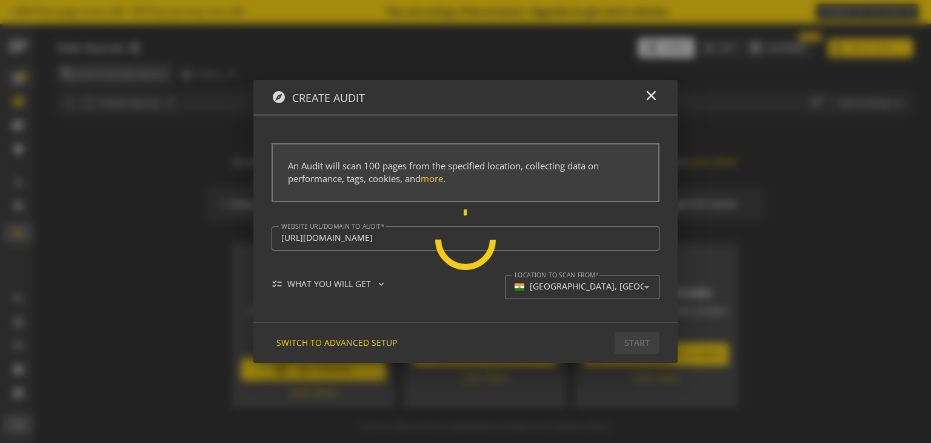 The height and width of the screenshot is (443, 931). I want to click on h4: Create Audit, so click(329, 98).